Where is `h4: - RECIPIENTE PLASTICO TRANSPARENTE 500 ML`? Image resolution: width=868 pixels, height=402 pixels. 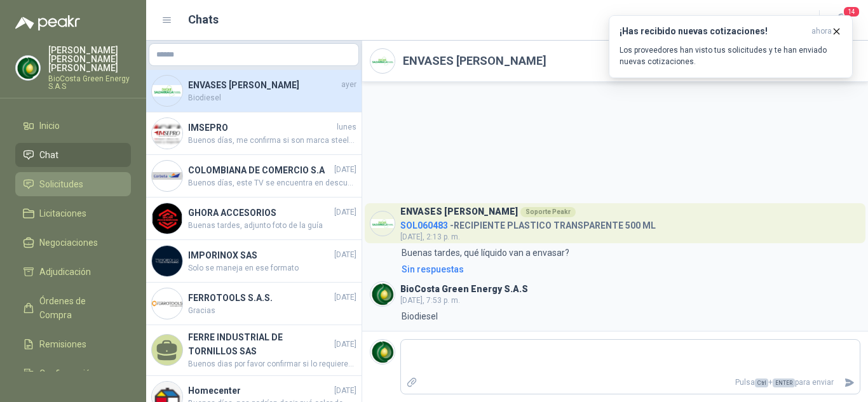 h4: - RECIPIENTE PLASTICO TRANSPARENTE 500 ML is located at coordinates (528, 223).